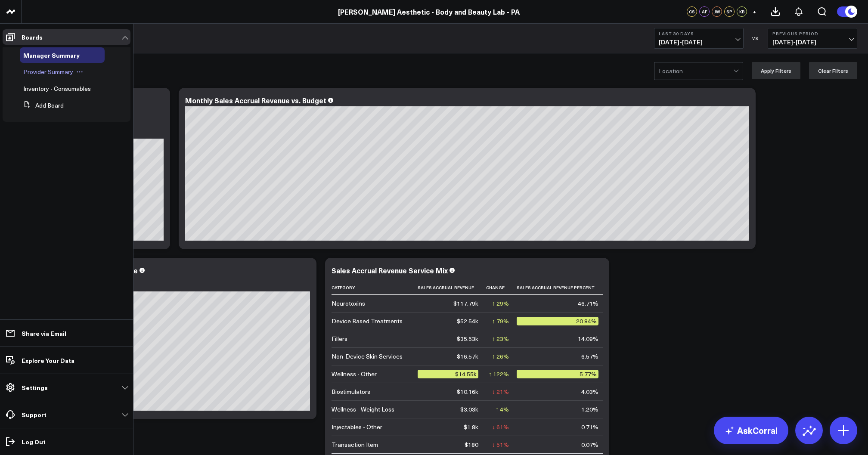 This screenshot has height=455, width=868. I want to click on span: Inventory - Consumables, so click(57, 89).